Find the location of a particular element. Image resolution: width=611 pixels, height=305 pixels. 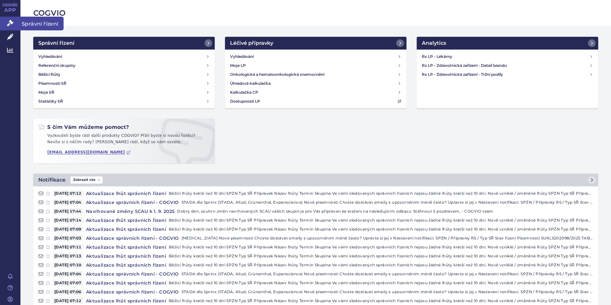

h4: Referenční skupiny is located at coordinates (57, 65).